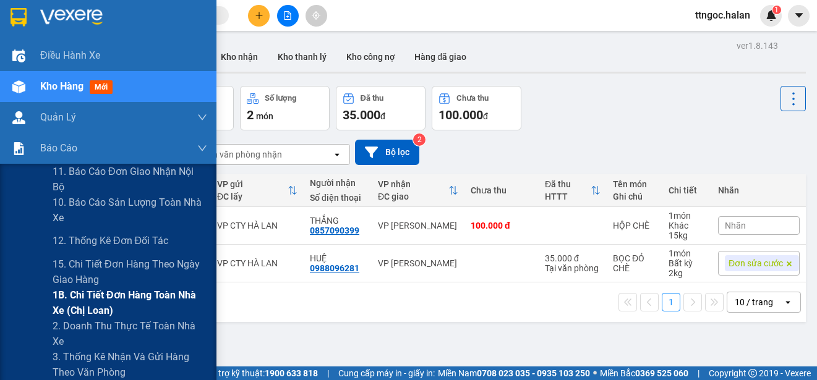 The image size is (817, 380). I want to click on div: Tại văn phòng, so click(572, 268).